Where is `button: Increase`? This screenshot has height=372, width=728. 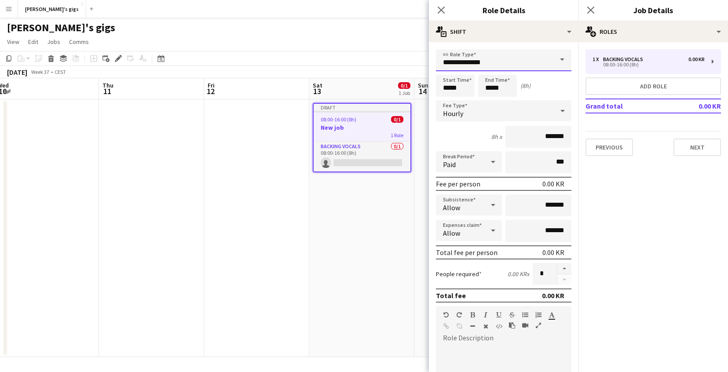 button: Increase is located at coordinates (564, 269).